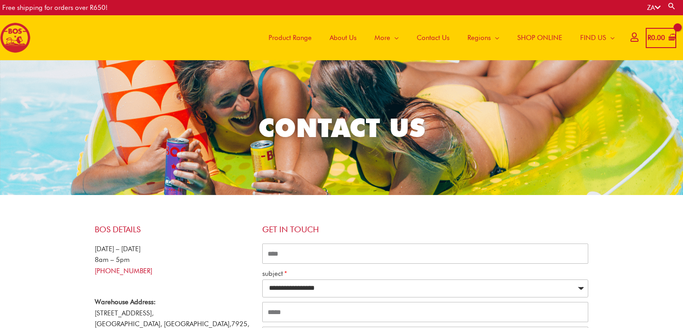 The width and height of the screenshot is (683, 328). Describe the element at coordinates (274, 273) in the screenshot. I see `label: subject` at that location.